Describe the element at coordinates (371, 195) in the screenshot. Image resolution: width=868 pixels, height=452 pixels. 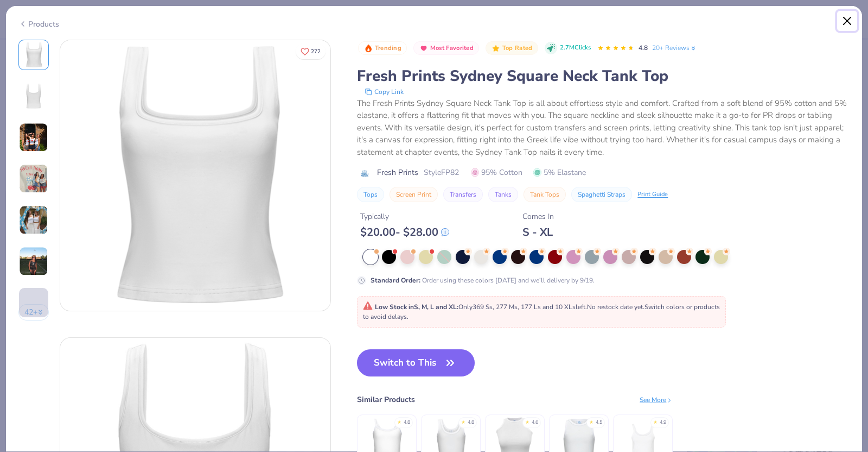
I see `button: Tops` at that location.